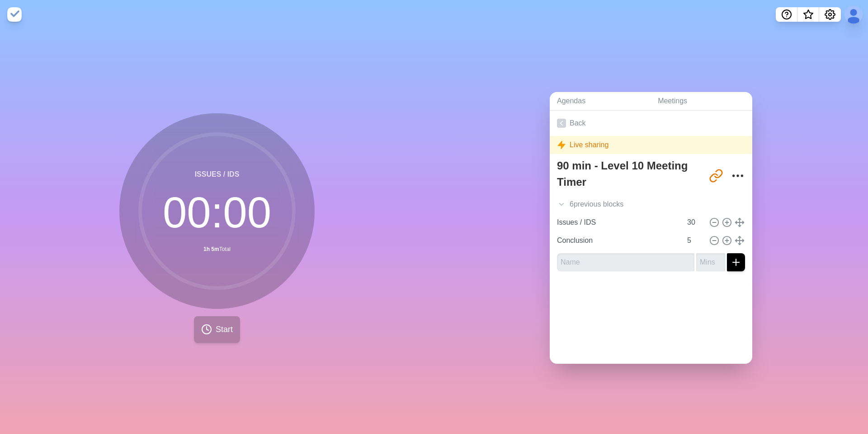  I want to click on button: What’s new, so click(808, 14).